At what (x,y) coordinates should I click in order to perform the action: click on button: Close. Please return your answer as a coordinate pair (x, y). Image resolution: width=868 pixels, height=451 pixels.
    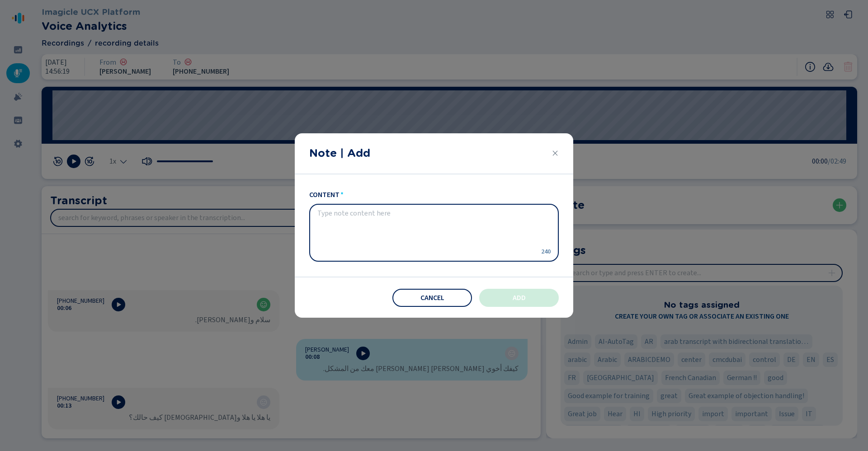
    Looking at the image, I should click on (555, 153).